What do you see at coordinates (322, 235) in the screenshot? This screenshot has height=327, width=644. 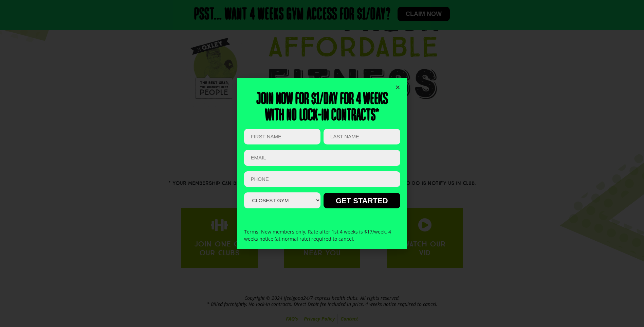 I see `div: Terms: New members only, Rate after 1st 4 weeks is $17/week. 4 weeks notice (at normal rate) requ...` at bounding box center [322, 235].